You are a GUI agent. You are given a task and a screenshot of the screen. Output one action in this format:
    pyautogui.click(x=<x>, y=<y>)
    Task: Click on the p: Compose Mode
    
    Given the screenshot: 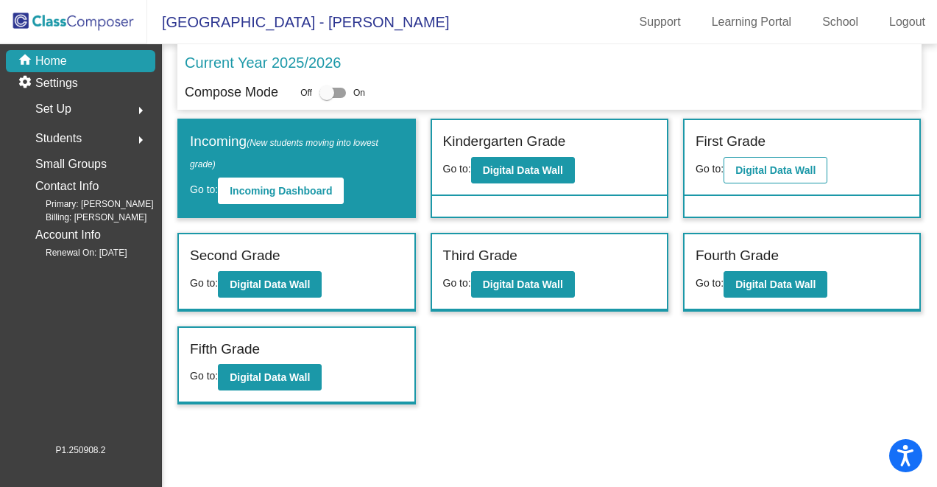 What is the action you would take?
    pyautogui.click(x=231, y=92)
    